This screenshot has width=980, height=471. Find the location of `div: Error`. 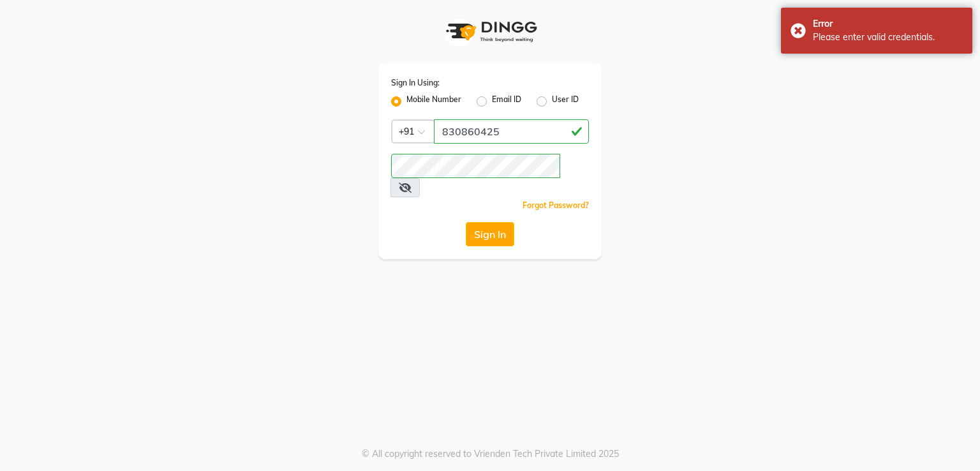

div: Error is located at coordinates (888, 23).